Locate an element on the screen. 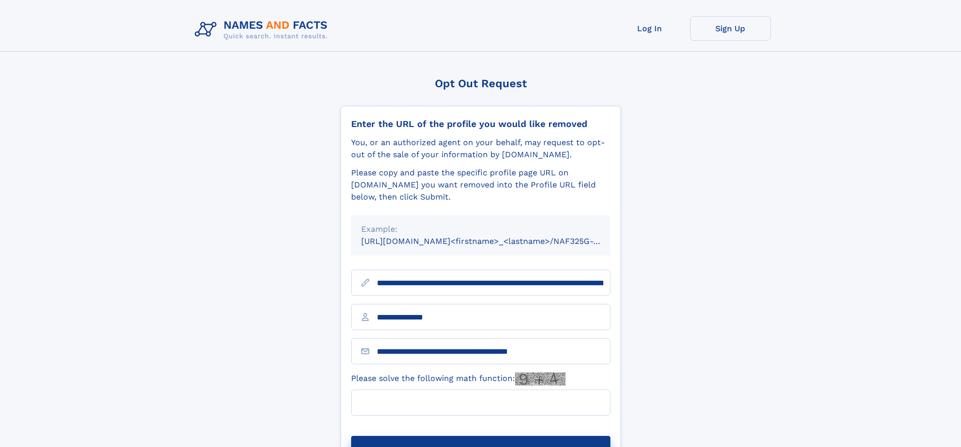 The image size is (961, 447). label: Please solve the following math function: is located at coordinates (458, 379).